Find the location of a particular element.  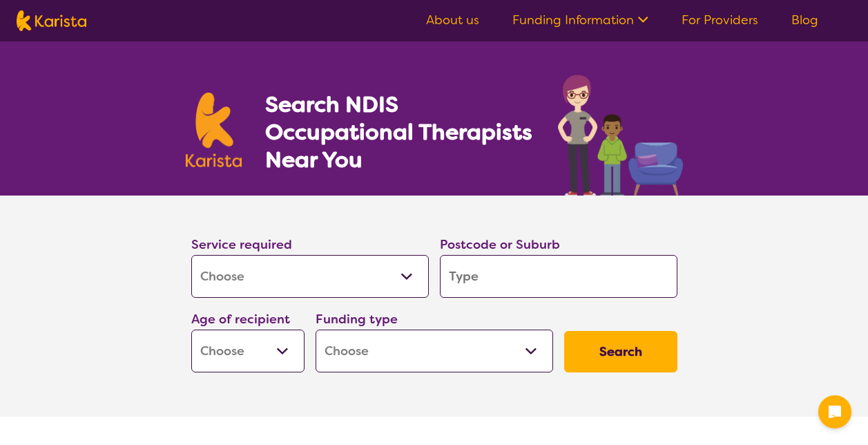

img: occupational-therapy is located at coordinates (620, 135).